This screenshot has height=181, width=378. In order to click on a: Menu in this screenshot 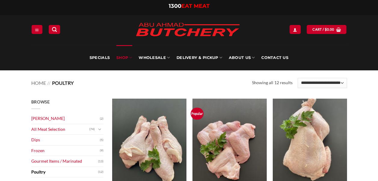, I will do `click(37, 29)`.